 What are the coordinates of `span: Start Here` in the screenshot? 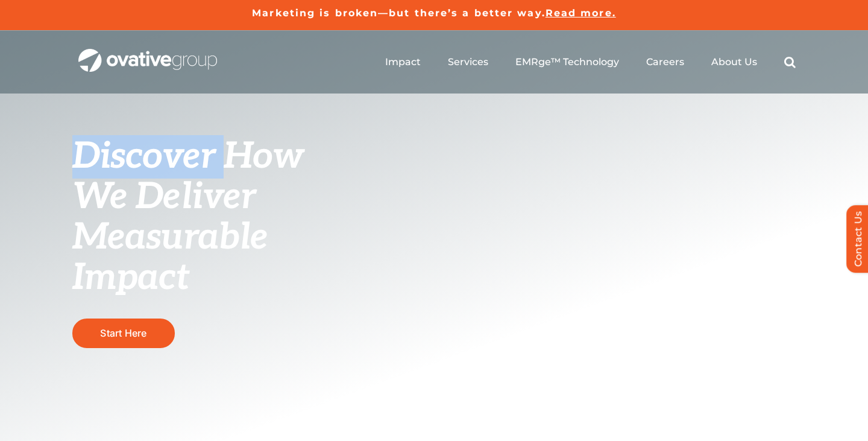 It's located at (123, 333).